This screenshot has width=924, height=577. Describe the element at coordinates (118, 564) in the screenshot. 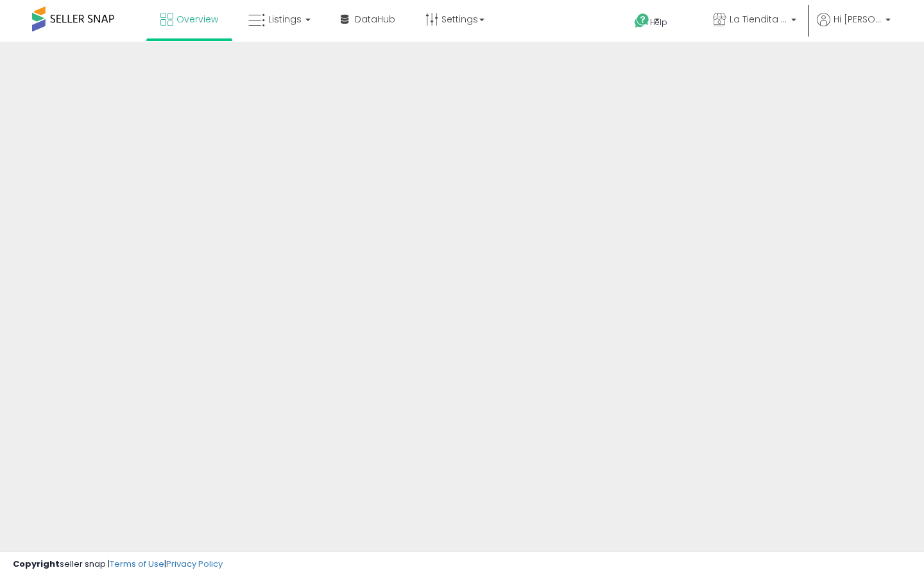

I see `div: seller snap | |` at that location.